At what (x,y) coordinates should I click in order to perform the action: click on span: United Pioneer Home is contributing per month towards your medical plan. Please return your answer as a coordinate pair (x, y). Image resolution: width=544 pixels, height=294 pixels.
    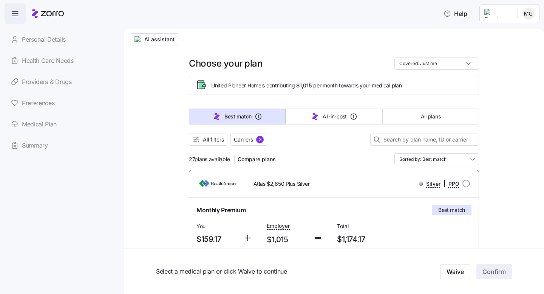
    Looking at the image, I should click on (307, 85).